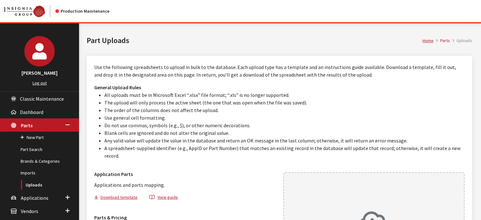 The height and width of the screenshot is (220, 481). What do you see at coordinates (284, 133) in the screenshot?
I see `li: Blank cells are ignored and do not alter the original value.` at bounding box center [284, 133].